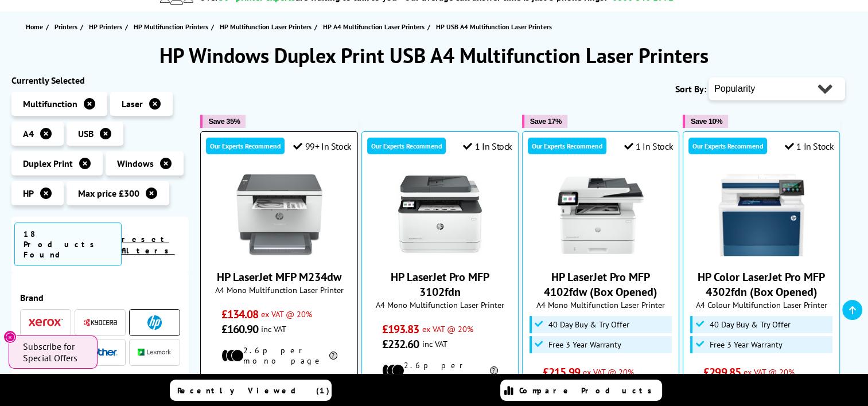  What do you see at coordinates (434, 55) in the screenshot?
I see `h1: HP Windows Duplex Print USB A4 Multifunction Laser Printers` at bounding box center [434, 55].